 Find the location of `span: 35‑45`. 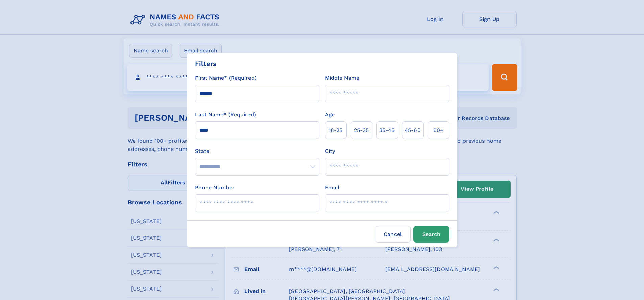

span: 35‑45 is located at coordinates (387, 130).